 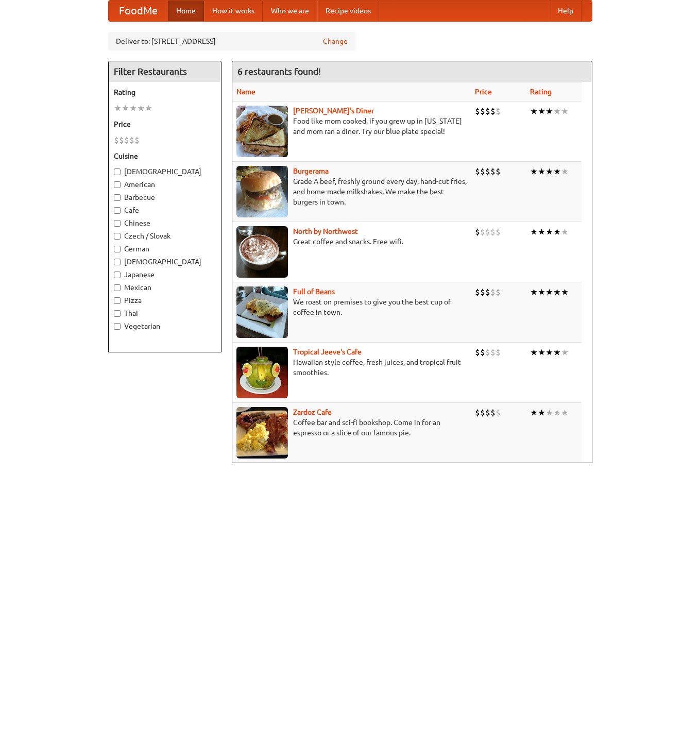 I want to click on label: American, so click(x=165, y=184).